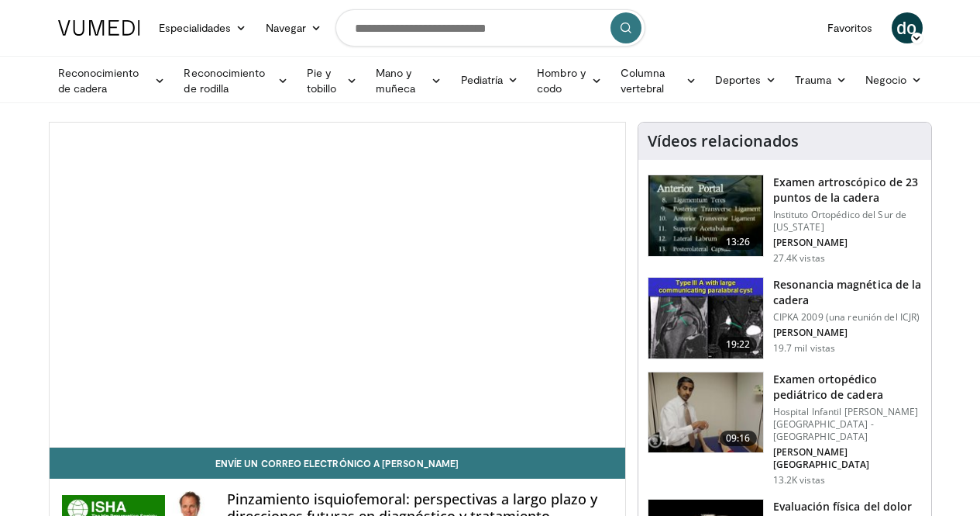 The width and height of the screenshot is (980, 516). What do you see at coordinates (706, 413) in the screenshot?
I see `img: 23a9ecbe-18c9-4356-a5e7-94af2a7f2528.150x105_q85_crop-smart_upscale.jpg` at bounding box center [706, 413].